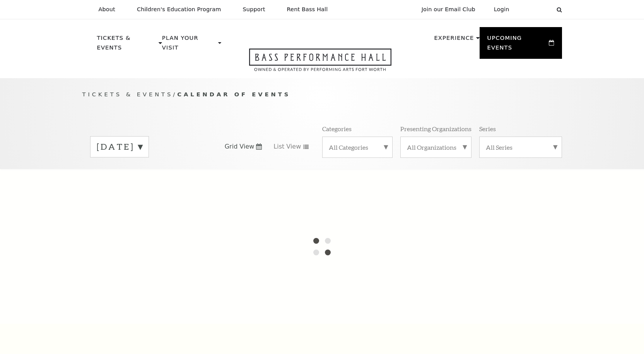 The image size is (644, 354). What do you see at coordinates (517, 45) in the screenshot?
I see `p: Upcoming Events` at bounding box center [517, 45].